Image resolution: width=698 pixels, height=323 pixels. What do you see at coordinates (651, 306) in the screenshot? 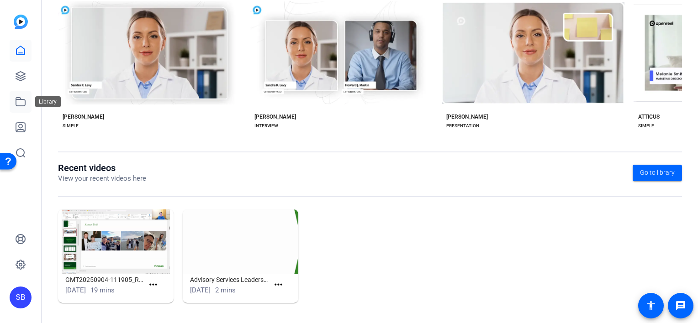
I see `mat-icon: accessibility` at bounding box center [651, 306].